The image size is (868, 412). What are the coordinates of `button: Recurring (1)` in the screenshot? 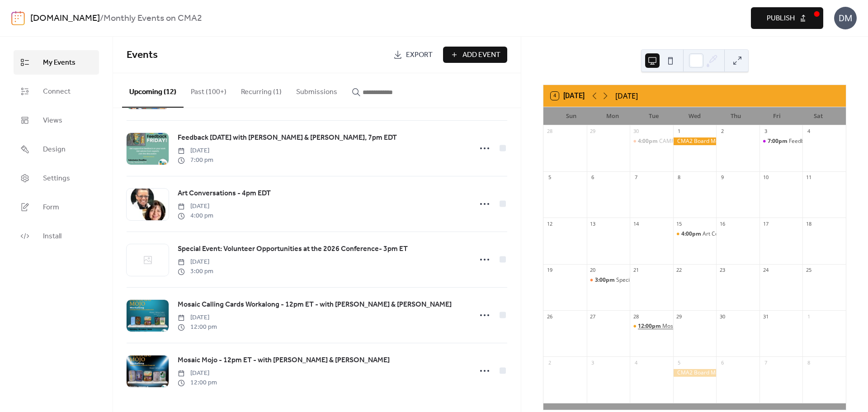 It's located at (261, 90).